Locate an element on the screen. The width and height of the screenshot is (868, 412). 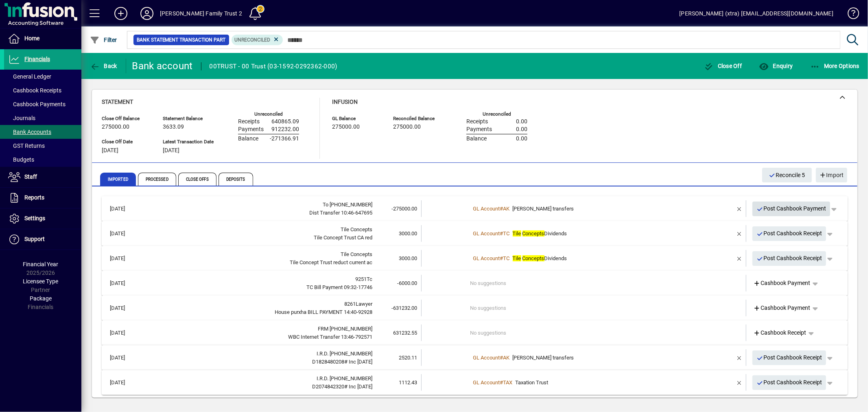
a: GST Returns is located at coordinates (43, 146).